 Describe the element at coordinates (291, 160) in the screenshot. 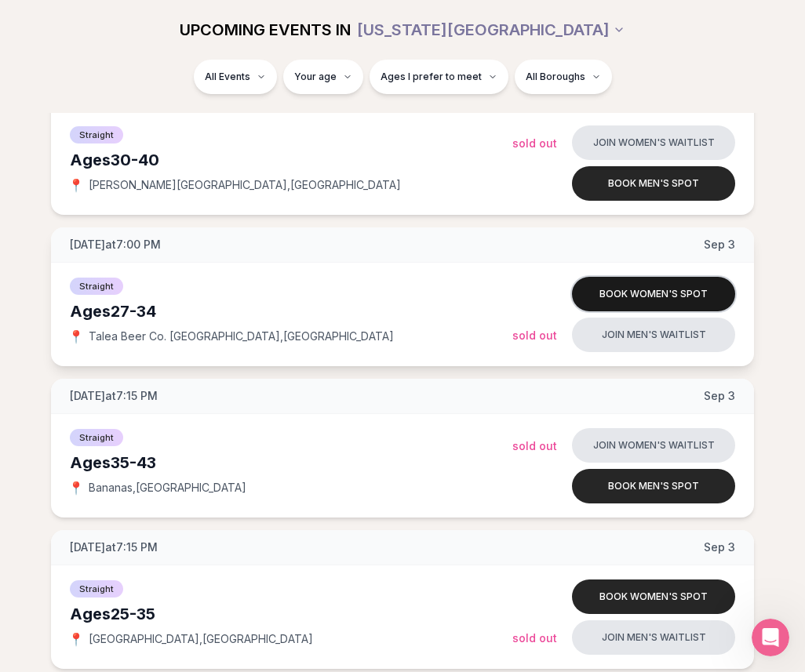

I see `div: Ages 30-40` at that location.